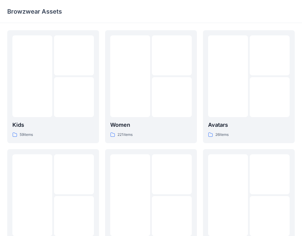 The width and height of the screenshot is (302, 236). I want to click on a: Kids59items, so click(53, 86).